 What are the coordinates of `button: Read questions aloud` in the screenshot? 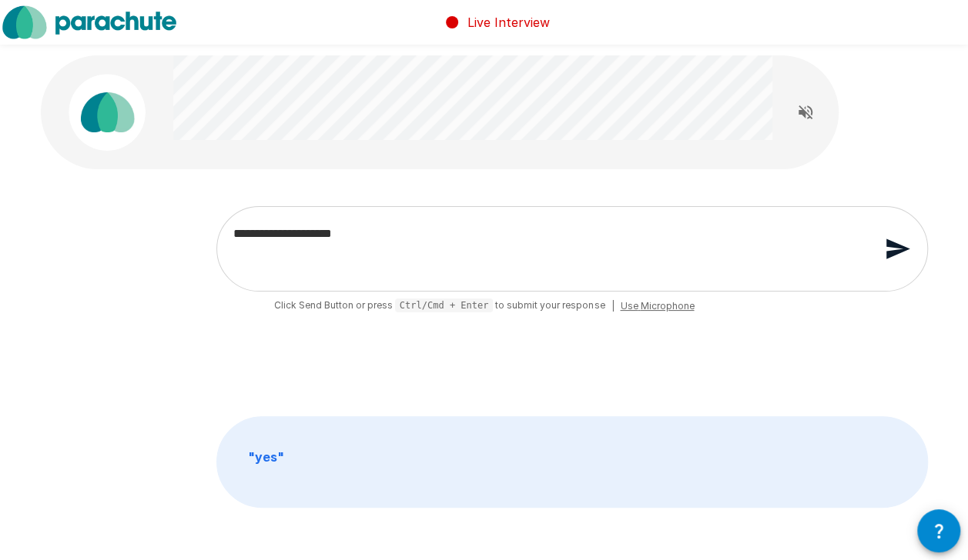 It's located at (805, 112).